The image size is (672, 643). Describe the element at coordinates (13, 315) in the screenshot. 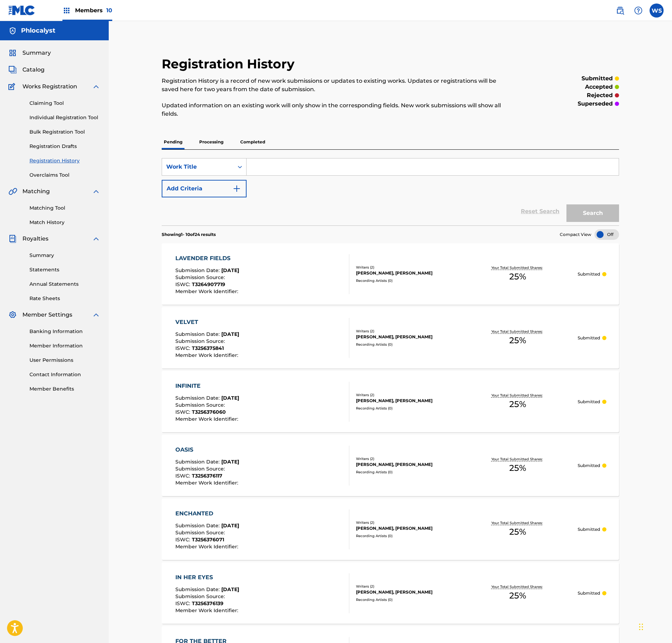

I see `img: Member Settings` at that location.